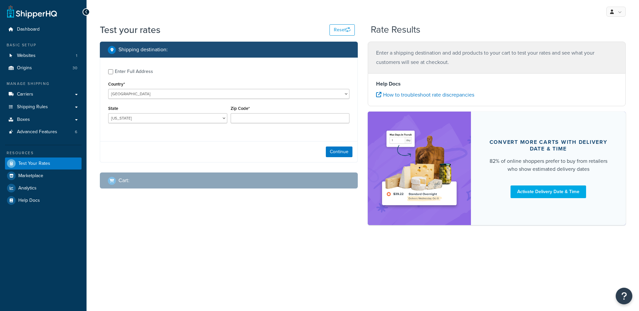 The height and width of the screenshot is (311, 639). Describe the element at coordinates (111, 72) in the screenshot. I see `input: Enter Full Address` at that location.